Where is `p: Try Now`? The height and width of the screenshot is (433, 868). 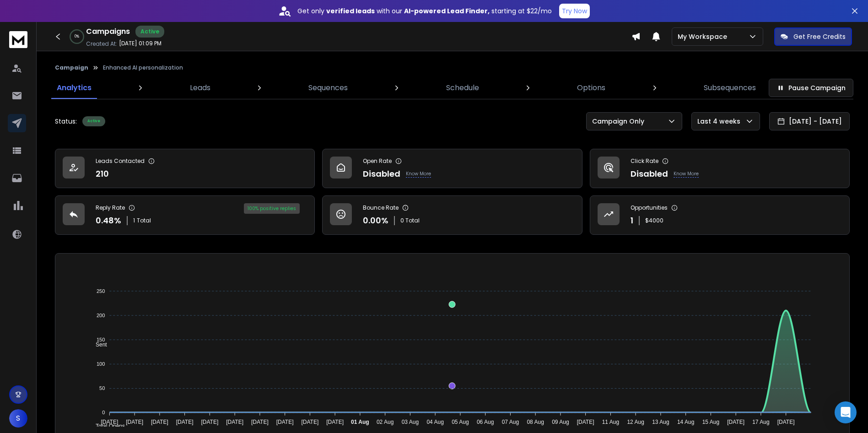 p: Try Now is located at coordinates (575, 11).